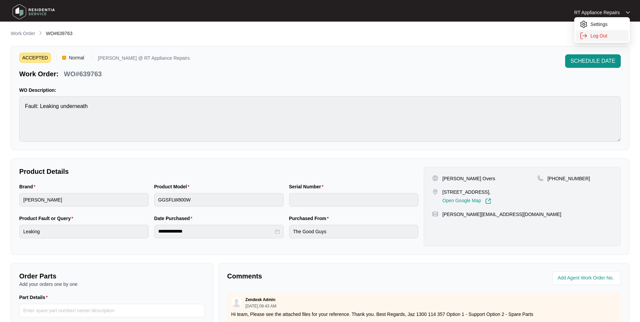  Describe the element at coordinates (311, 218) in the screenshot. I see `label: Purchased From` at that location.